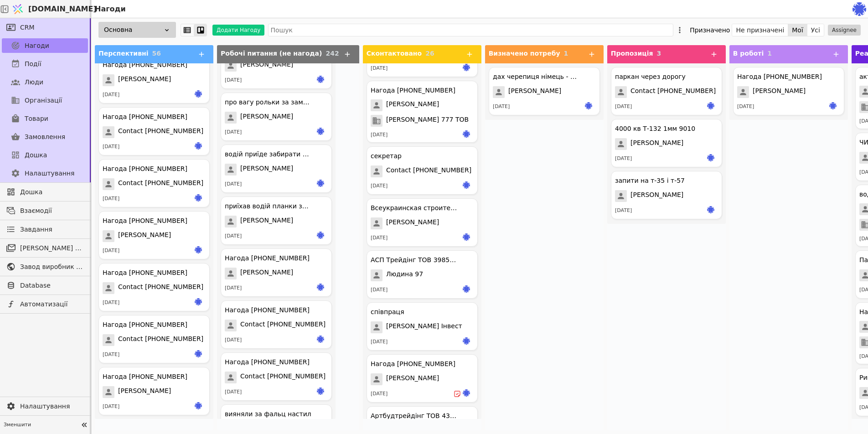 The height and width of the screenshot is (434, 868). I want to click on div: про вагу рольки за замовлення 8019 поляка, so click(268, 102).